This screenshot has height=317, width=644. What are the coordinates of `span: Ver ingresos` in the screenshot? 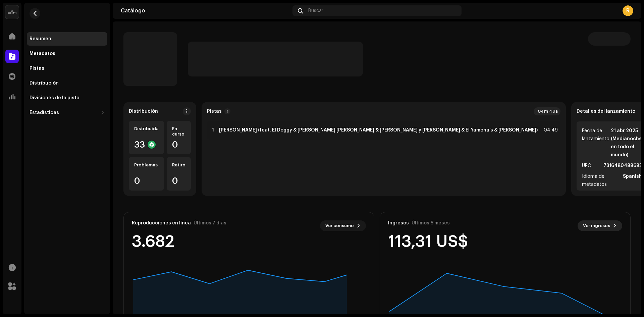 It's located at (597, 226).